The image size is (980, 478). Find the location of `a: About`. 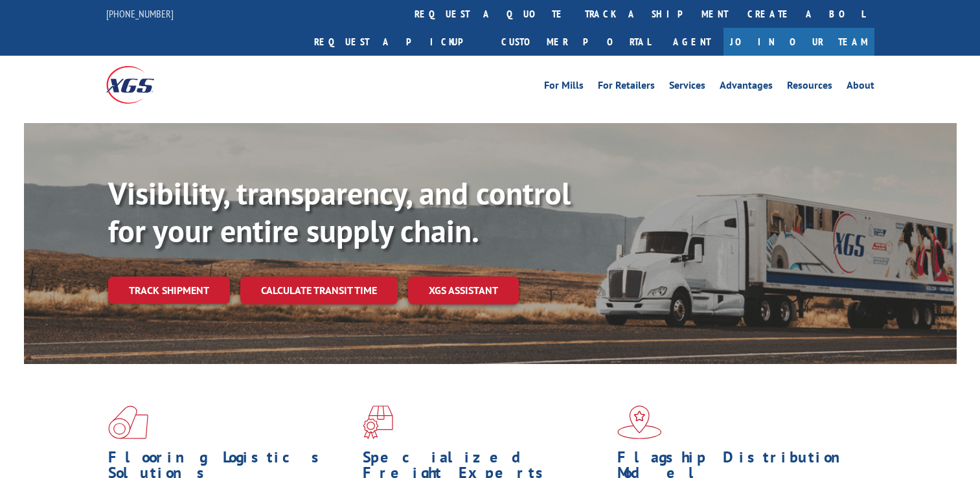

a: About is located at coordinates (861, 87).